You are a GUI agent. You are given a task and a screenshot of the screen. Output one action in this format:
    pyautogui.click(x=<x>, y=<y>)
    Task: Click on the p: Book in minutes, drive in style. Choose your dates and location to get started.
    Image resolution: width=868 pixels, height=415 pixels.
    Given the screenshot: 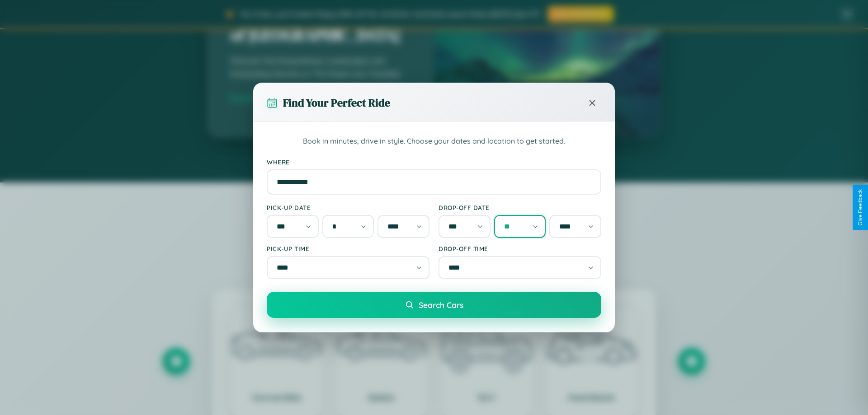 What is the action you would take?
    pyautogui.click(x=434, y=142)
    